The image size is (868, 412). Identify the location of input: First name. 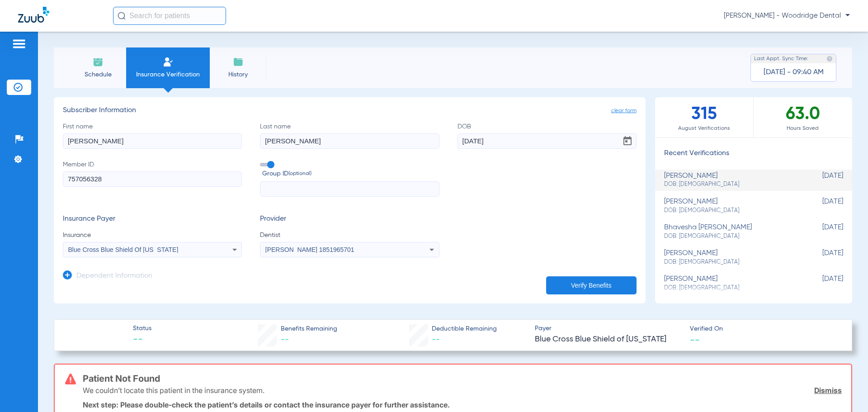
(152, 141).